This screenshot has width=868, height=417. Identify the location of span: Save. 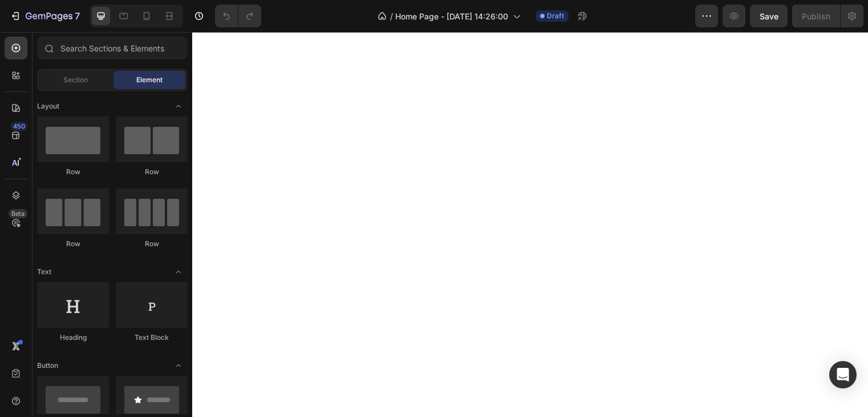
(769, 16).